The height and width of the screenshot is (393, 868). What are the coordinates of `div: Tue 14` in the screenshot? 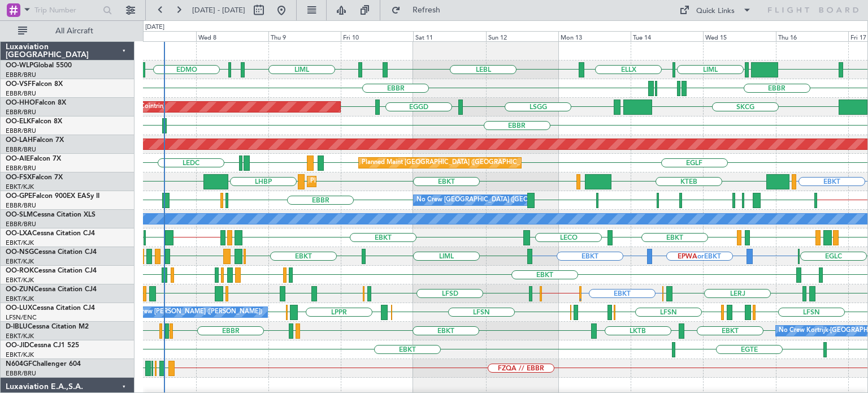 It's located at (667, 36).